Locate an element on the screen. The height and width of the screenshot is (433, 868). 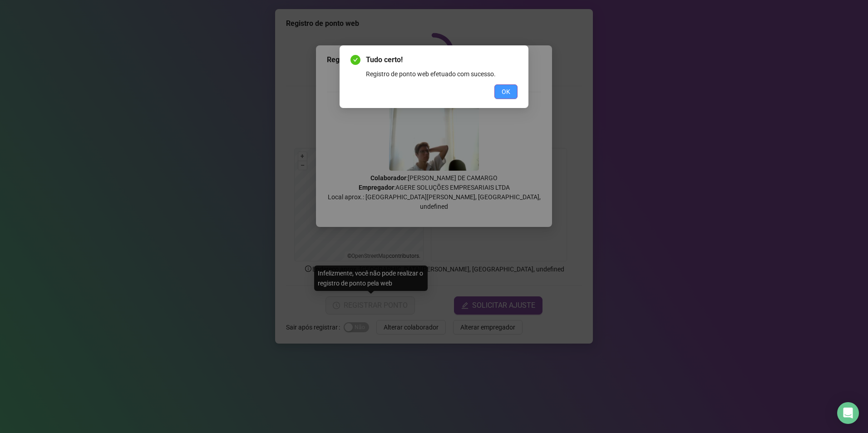
div: Registro de ponto web efetuado com sucesso. is located at coordinates (442, 74).